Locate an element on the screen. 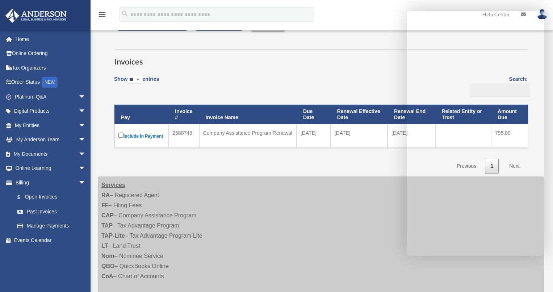 The height and width of the screenshot is (292, 553). strong: RA is located at coordinates (105, 195).